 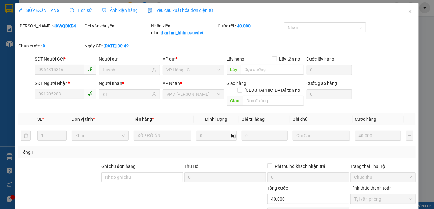 What do you see at coordinates (383, 177) in the screenshot?
I see `span: Chưa thu` at bounding box center [383, 177].